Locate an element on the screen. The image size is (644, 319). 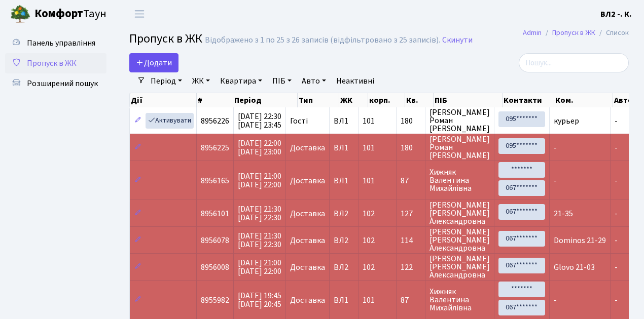
a: Додати is located at coordinates (154, 63).